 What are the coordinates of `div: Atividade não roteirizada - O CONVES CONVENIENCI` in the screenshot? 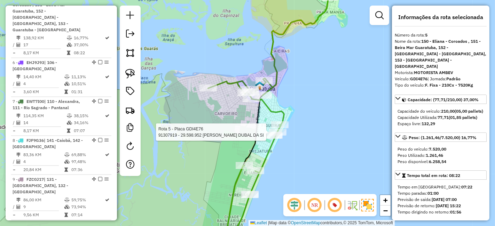 It's located at (250, 194).